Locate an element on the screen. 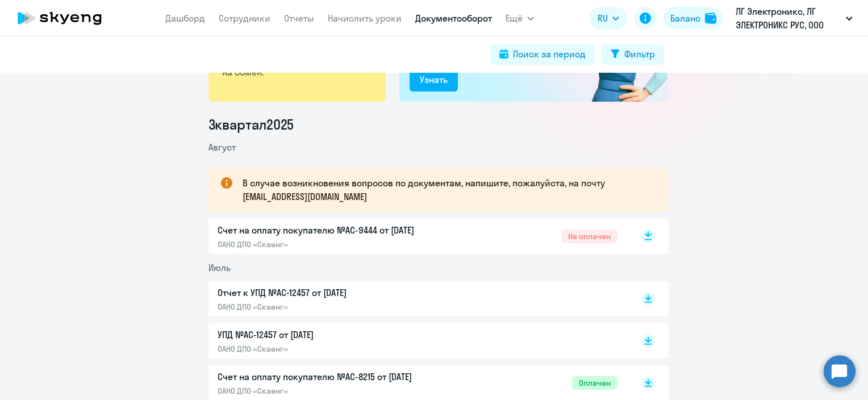 The image size is (868, 400). button: Ещё is located at coordinates (520, 18).